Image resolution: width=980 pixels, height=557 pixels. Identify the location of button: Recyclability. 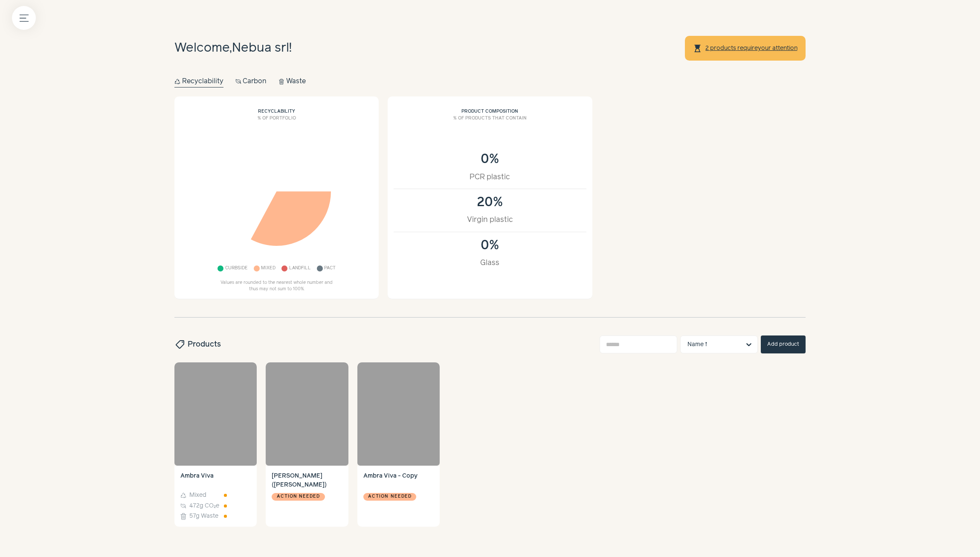
(198, 81).